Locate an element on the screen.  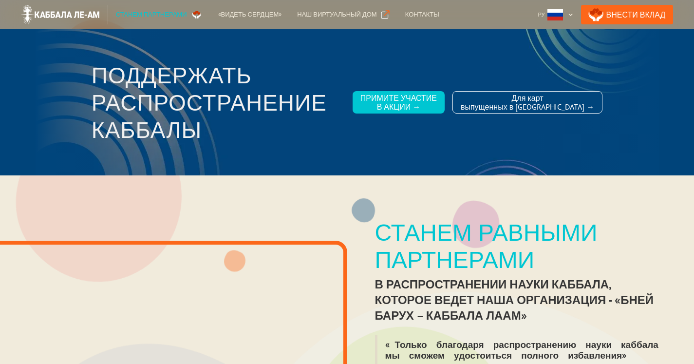
a: «Видеть сердцем» is located at coordinates (250, 15).